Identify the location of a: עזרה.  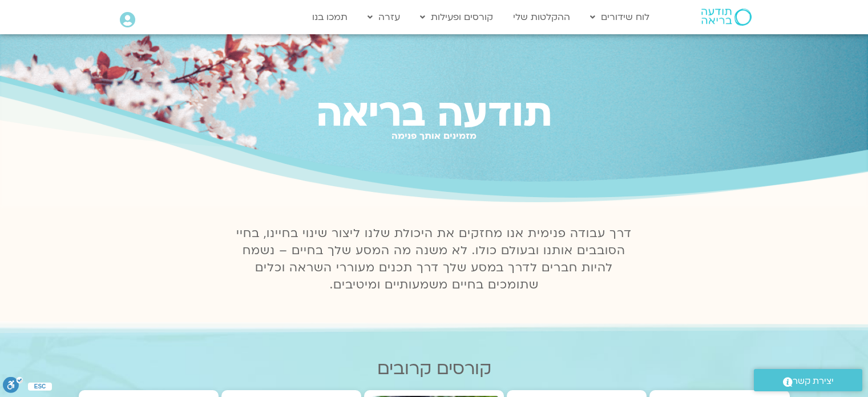
(384, 17).